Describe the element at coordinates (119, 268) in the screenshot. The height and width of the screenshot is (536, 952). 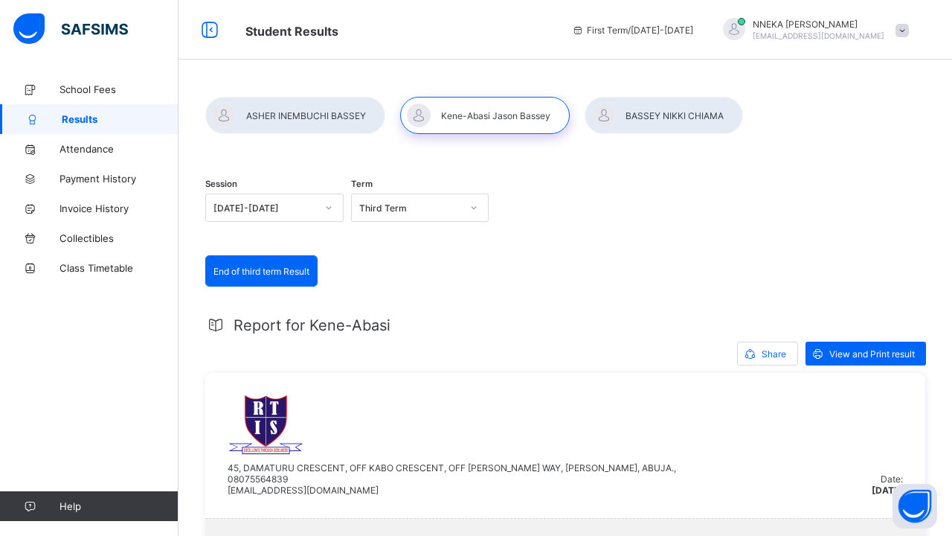
I see `span: Class Timetable` at that location.